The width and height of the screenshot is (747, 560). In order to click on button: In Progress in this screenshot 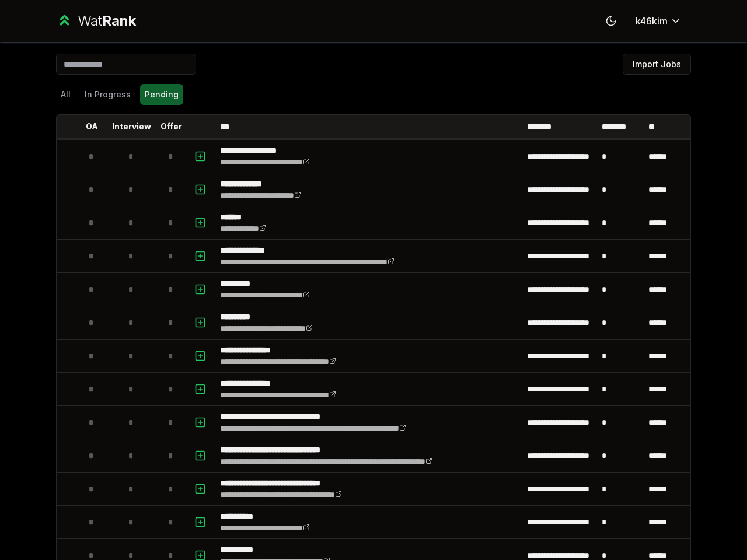, I will do `click(107, 95)`.